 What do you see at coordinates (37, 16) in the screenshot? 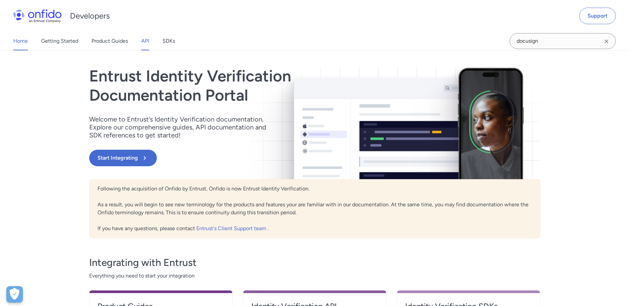
I see `img: Onfido Logo` at bounding box center [37, 16].